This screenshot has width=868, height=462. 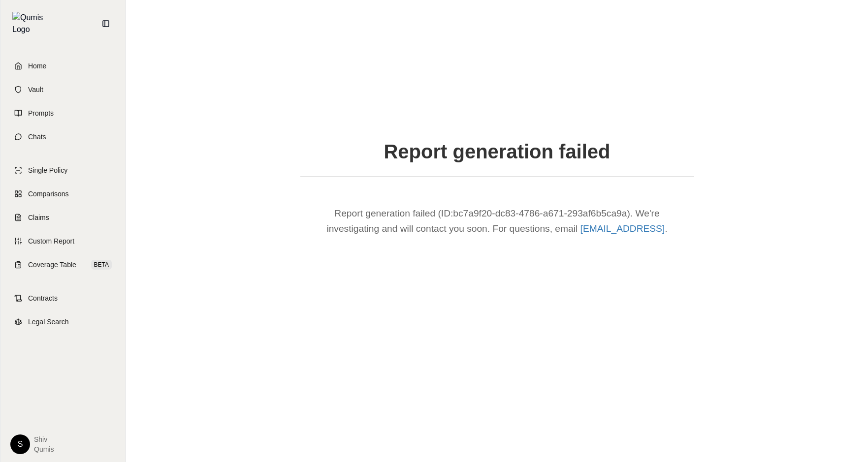 What do you see at coordinates (63, 171) in the screenshot?
I see `a: Single Policy` at bounding box center [63, 171].